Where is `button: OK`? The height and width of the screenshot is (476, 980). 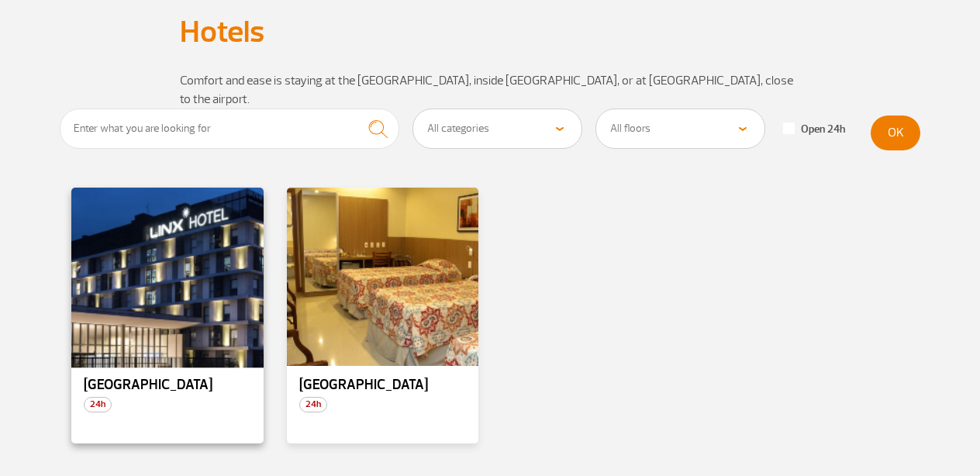 button: OK is located at coordinates (896, 133).